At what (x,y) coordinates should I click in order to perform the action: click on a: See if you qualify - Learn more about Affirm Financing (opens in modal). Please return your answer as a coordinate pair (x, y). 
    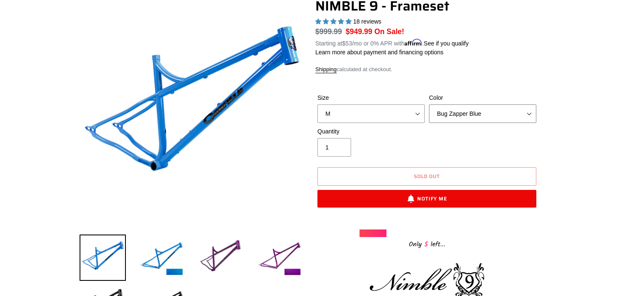
    Looking at the image, I should click on (446, 43).